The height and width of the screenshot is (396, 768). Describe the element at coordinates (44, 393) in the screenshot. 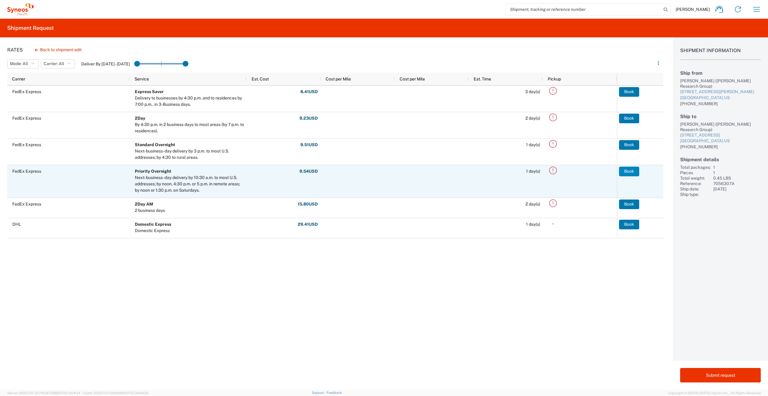

I see `span: Server: 2025.17.0-327f6347098` at that location.